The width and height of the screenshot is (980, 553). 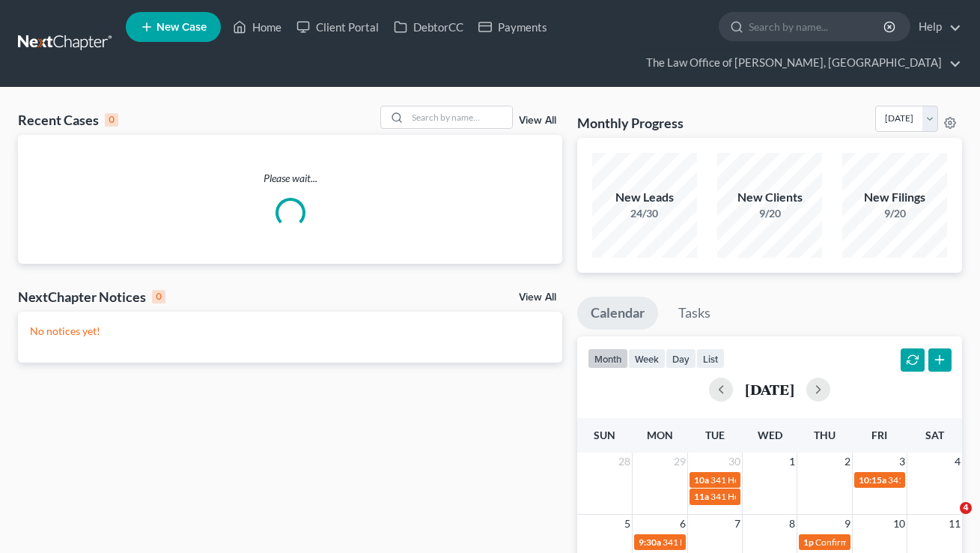 What do you see at coordinates (337, 27) in the screenshot?
I see `a: Client Portal` at bounding box center [337, 27].